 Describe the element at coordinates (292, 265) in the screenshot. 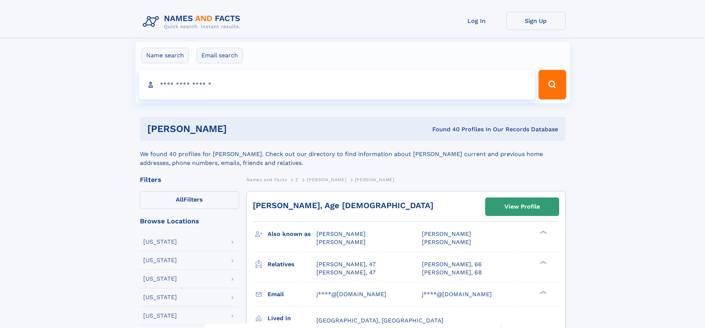

I see `h3: Relatives` at that location.